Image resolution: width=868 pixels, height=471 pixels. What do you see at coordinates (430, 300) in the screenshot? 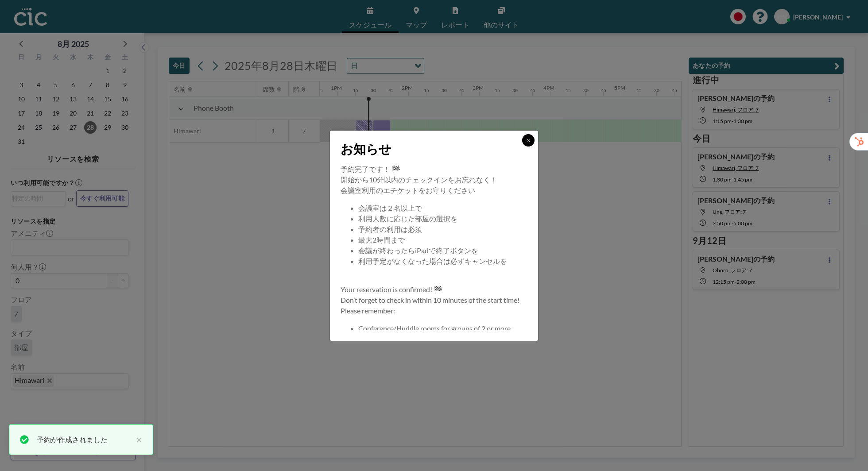
I see `span: Don’t forget to check in within 10 minutes of the start time!` at bounding box center [430, 300].